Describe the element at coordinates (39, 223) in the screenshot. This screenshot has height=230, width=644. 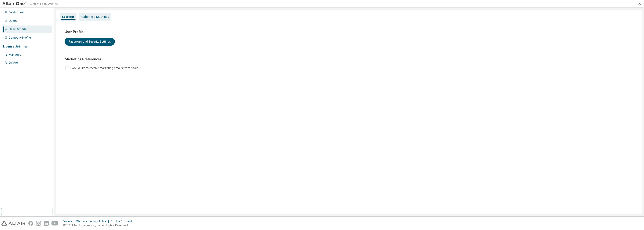
I see `img: instagram.svg` at that location.